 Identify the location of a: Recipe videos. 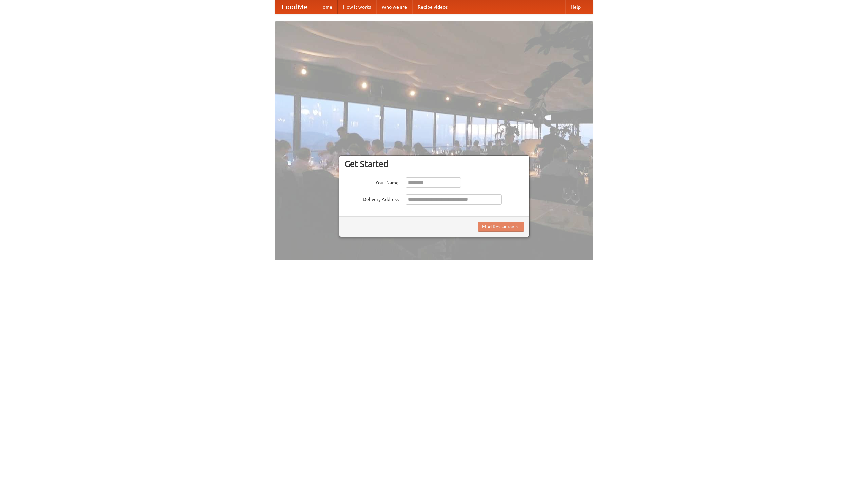
(433, 7).